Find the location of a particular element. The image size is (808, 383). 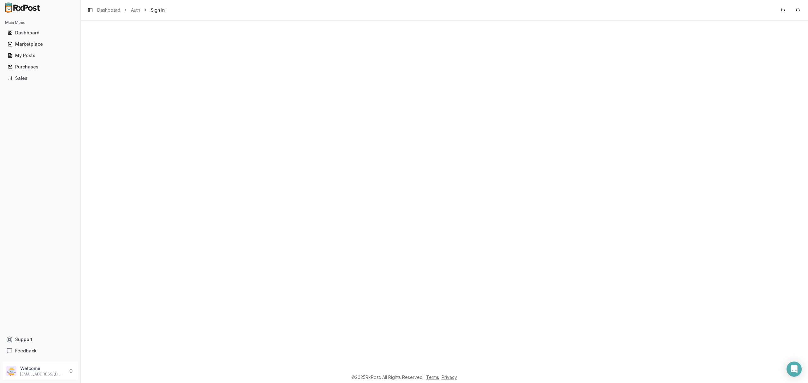

div: My Posts is located at coordinates (40, 56).